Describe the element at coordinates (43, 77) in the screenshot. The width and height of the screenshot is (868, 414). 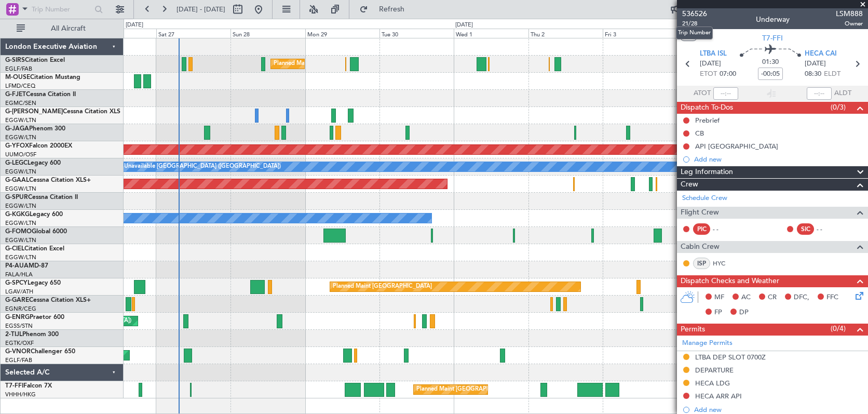
I see `a: M-OUSECitation Mustang` at that location.